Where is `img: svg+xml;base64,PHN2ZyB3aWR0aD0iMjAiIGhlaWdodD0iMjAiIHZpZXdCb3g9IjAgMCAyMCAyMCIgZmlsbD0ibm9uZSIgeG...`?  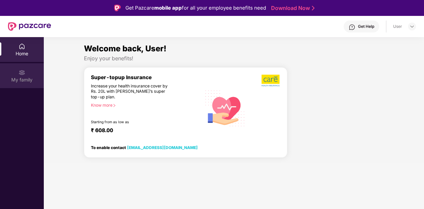
img: svg+xml;base64,PHN2ZyB3aWR0aD0iMjAiIGhlaWdodD0iMjAiIHZpZXdCb3g9IjAgMCAyMCAyMCIgZmlsbD0ibm9uZSIgeG... is located at coordinates (22, 73).